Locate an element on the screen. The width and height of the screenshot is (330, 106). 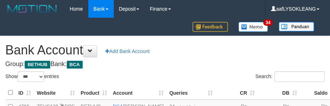
img: panduan.png is located at coordinates (296, 26).